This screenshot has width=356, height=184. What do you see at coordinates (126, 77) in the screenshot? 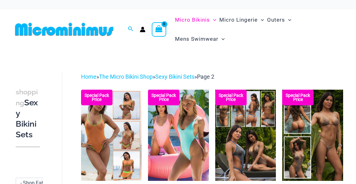
I see `a: The Micro Bikini Shop` at bounding box center [126, 77].